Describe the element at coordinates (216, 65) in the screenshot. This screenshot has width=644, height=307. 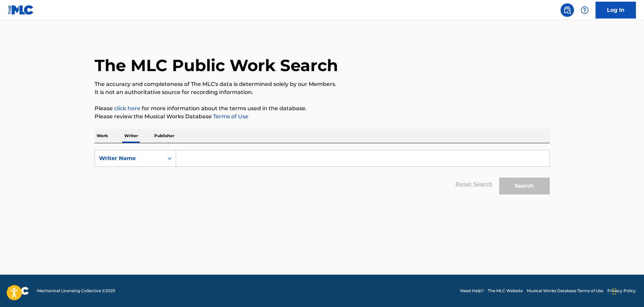
I see `h1: The MLC Public Work Search` at that location.